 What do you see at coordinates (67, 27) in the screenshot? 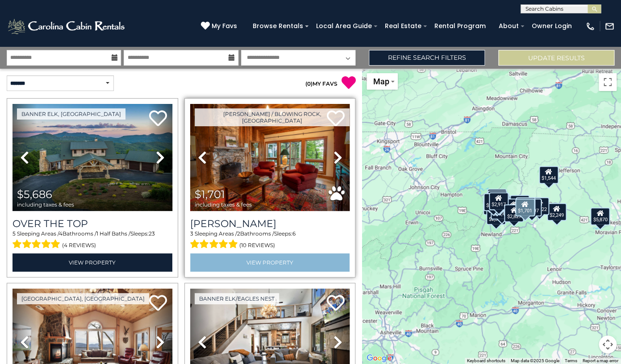
I see `img: White-1-2.png` at bounding box center [67, 27].